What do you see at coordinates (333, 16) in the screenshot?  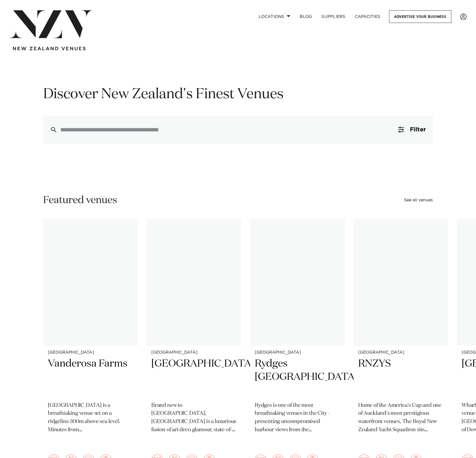 I see `a: SUPPLIERS` at bounding box center [333, 16].